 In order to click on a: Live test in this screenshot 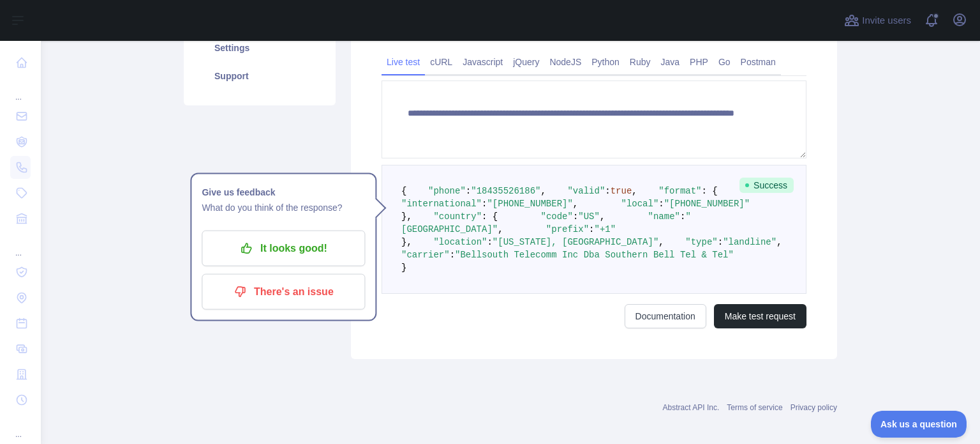, I will do `click(403, 62)`.